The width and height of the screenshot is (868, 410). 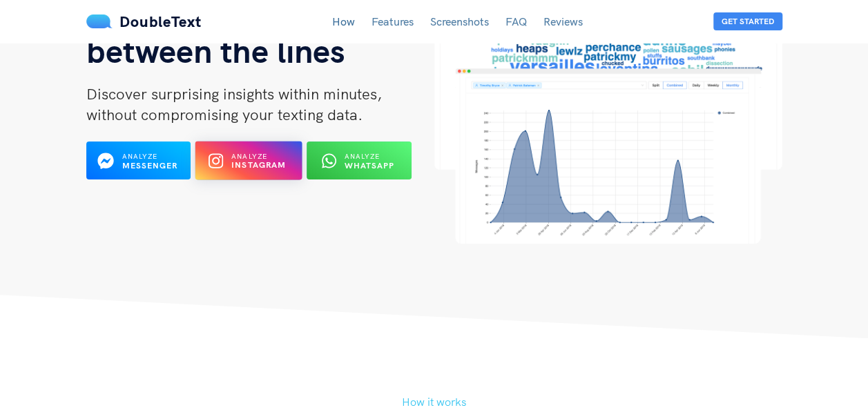 I want to click on a: Reviews, so click(x=563, y=22).